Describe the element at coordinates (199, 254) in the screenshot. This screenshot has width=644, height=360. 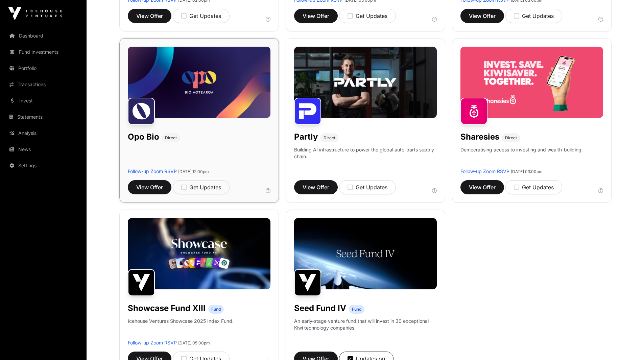
I see `img: Showcase-Fund-Banner-1.jpg` at that location.